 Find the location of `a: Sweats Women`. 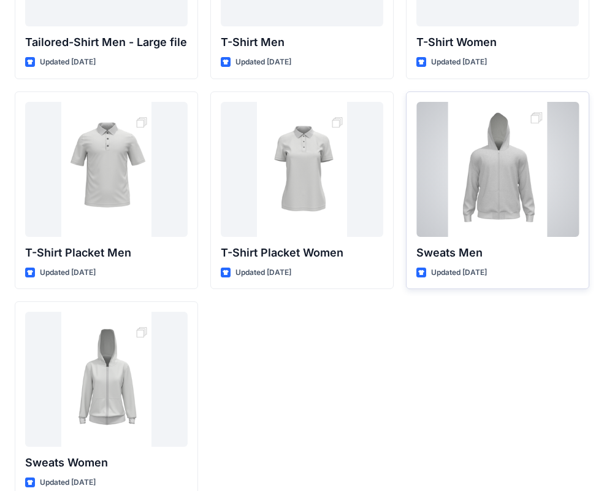

a: Sweats Women is located at coordinates (106, 379).